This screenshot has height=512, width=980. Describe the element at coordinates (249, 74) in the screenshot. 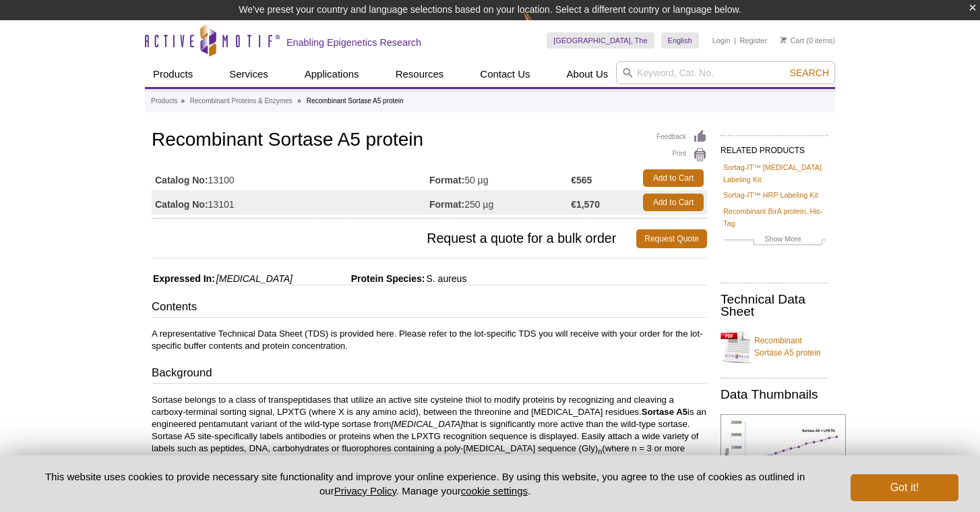

I see `a: Services` at that location.